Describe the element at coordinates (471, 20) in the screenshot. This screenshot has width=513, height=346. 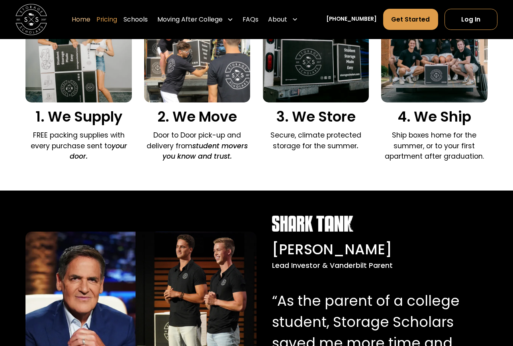
I see `a: Log In` at that location.